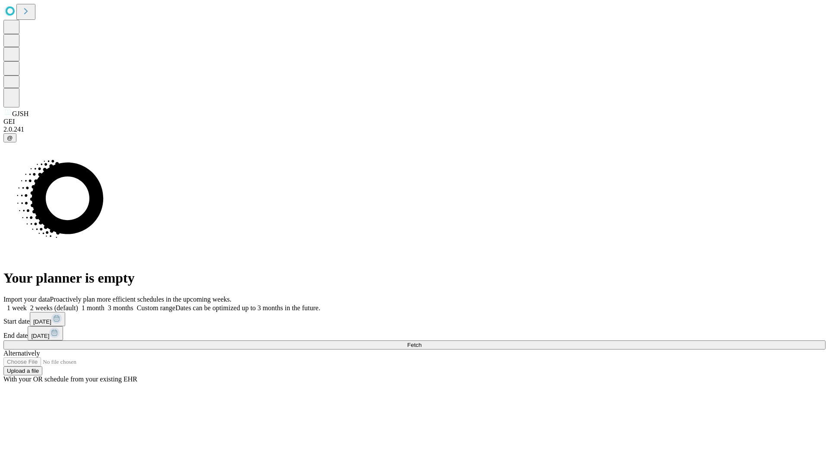 The height and width of the screenshot is (466, 829). Describe the element at coordinates (414, 333) in the screenshot. I see `div: End date` at that location.